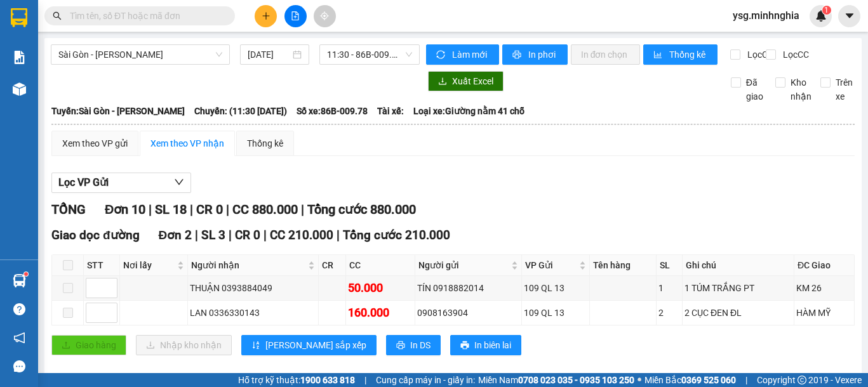 The image size is (868, 387). What do you see at coordinates (466, 81) in the screenshot?
I see `button: downloadXuất Excel` at bounding box center [466, 81].